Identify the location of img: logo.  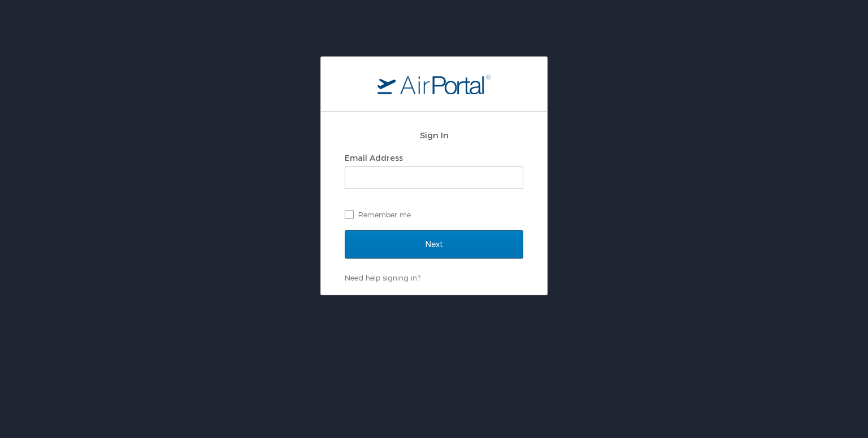
(434, 84).